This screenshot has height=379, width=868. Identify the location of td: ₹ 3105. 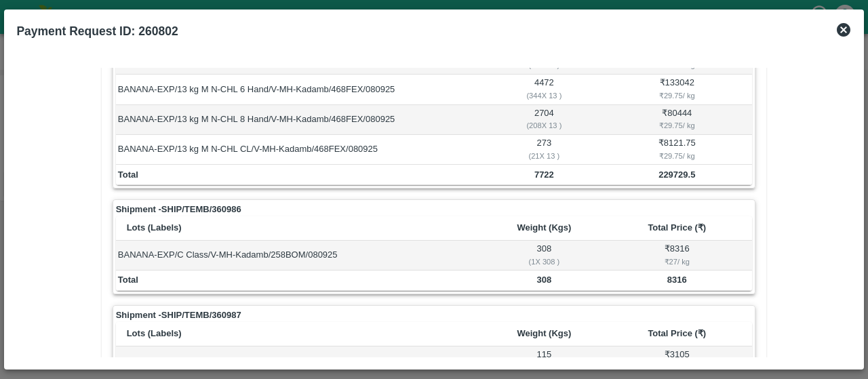
(677, 362).